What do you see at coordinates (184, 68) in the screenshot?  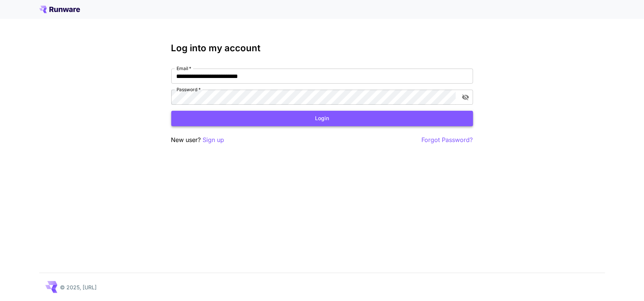 I see `label: Email` at bounding box center [184, 68].